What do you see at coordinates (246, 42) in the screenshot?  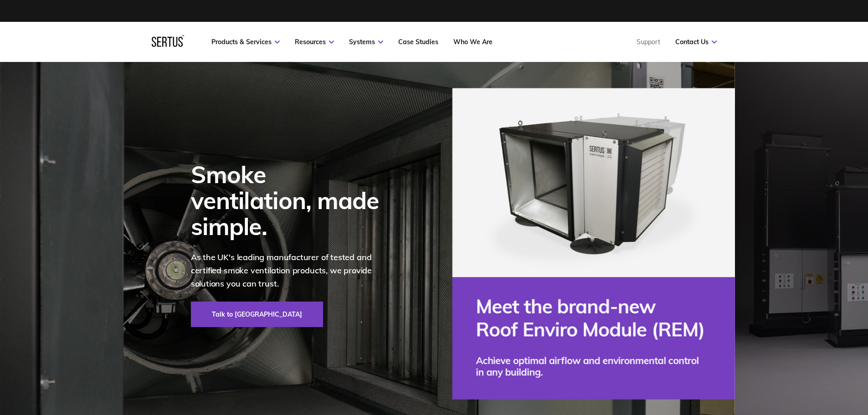 I see `a: Products & Services` at bounding box center [246, 42].